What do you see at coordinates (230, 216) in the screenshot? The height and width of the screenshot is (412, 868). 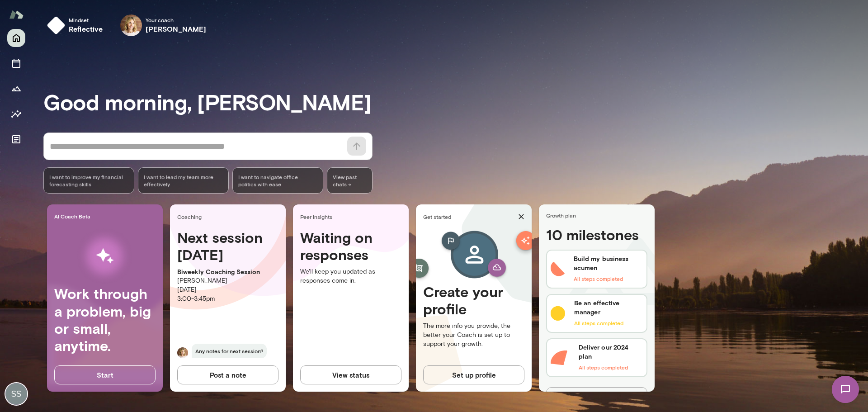 I see `span: Coaching` at bounding box center [230, 216].